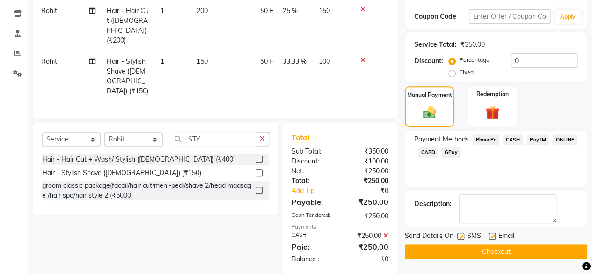 The image size is (592, 274). I want to click on div: Balance :, so click(312, 259).